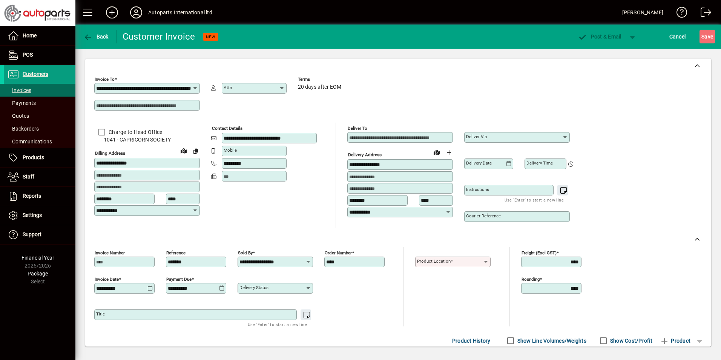  I want to click on span: Customers, so click(35, 74).